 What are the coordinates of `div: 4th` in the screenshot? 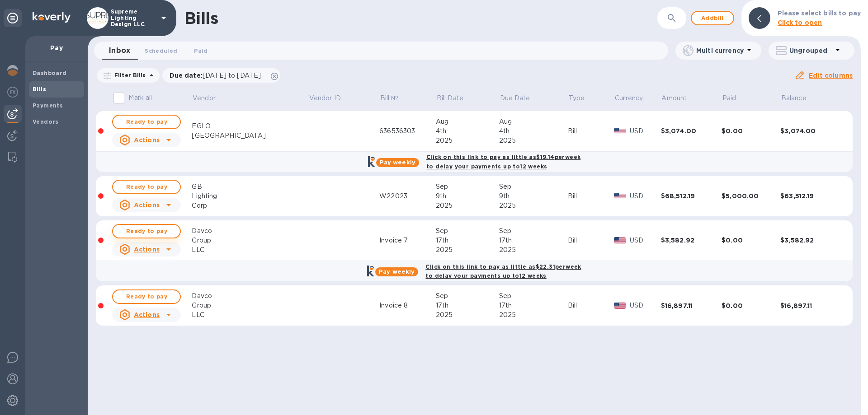 It's located at (467, 131).